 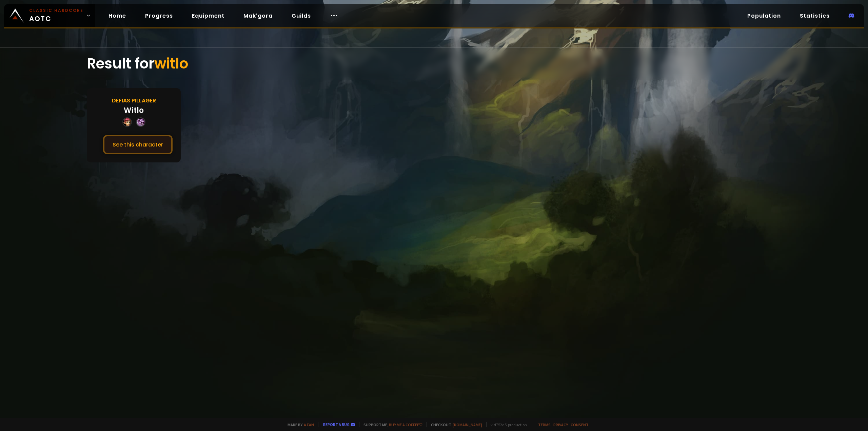 I want to click on a: Buy me a coffee, so click(x=405, y=425).